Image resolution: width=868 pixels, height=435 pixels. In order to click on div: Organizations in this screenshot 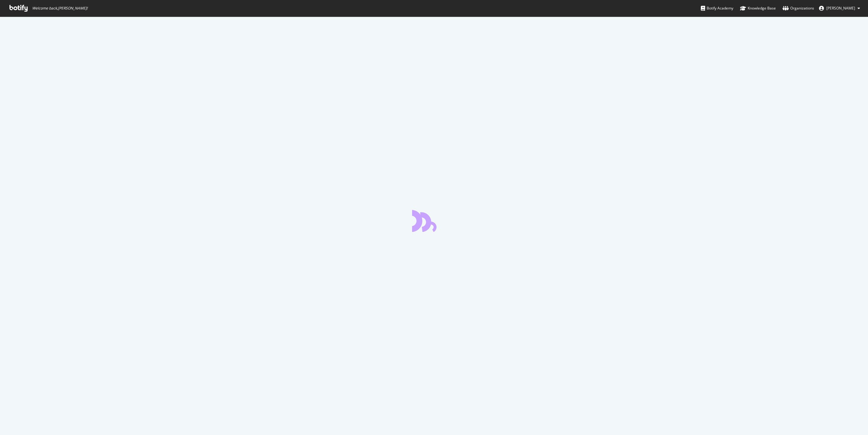, I will do `click(798, 9)`.